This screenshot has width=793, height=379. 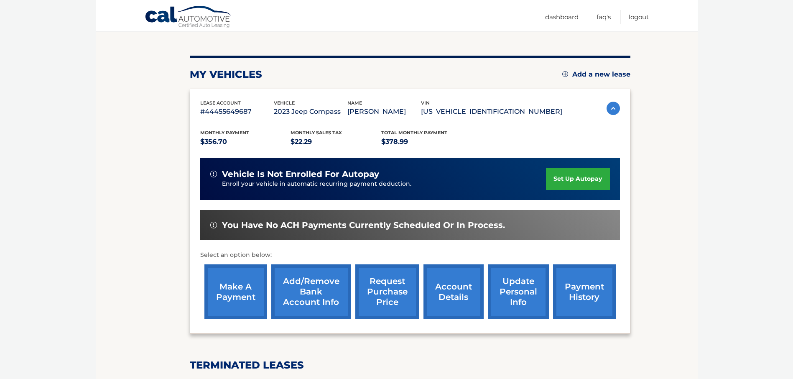 I want to click on p: $22.29, so click(x=335, y=142).